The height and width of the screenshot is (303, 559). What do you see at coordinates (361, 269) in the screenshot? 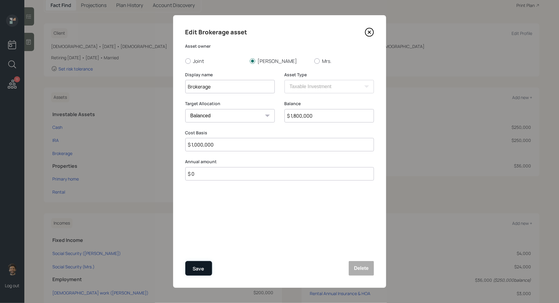
I see `button: Delete` at bounding box center [361, 269].